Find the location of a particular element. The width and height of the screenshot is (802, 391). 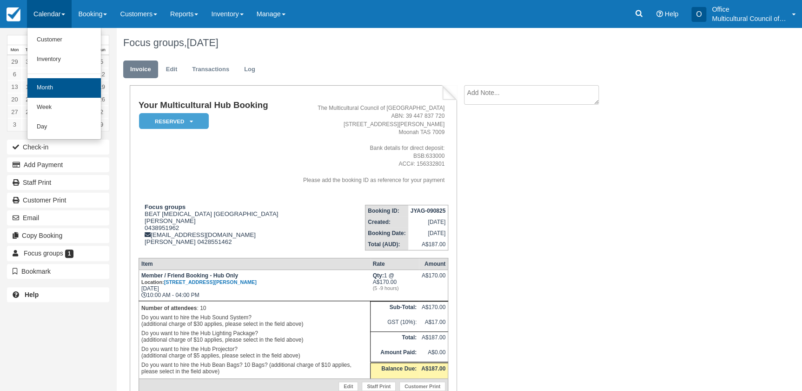

a: 12 is located at coordinates (101, 74).